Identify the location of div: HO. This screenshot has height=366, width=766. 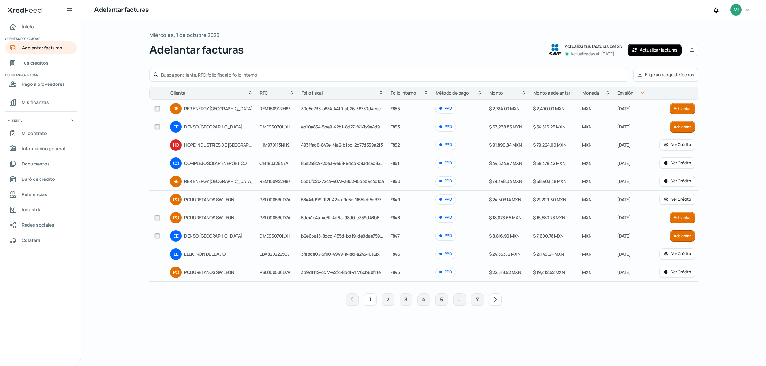
(176, 145).